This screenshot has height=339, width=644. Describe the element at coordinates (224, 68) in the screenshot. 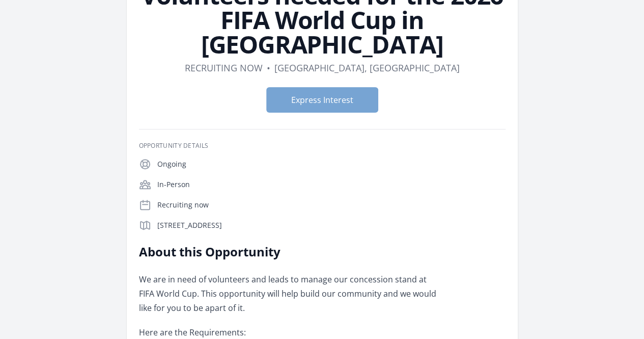

I see `dd: Recruiting now` at that location.